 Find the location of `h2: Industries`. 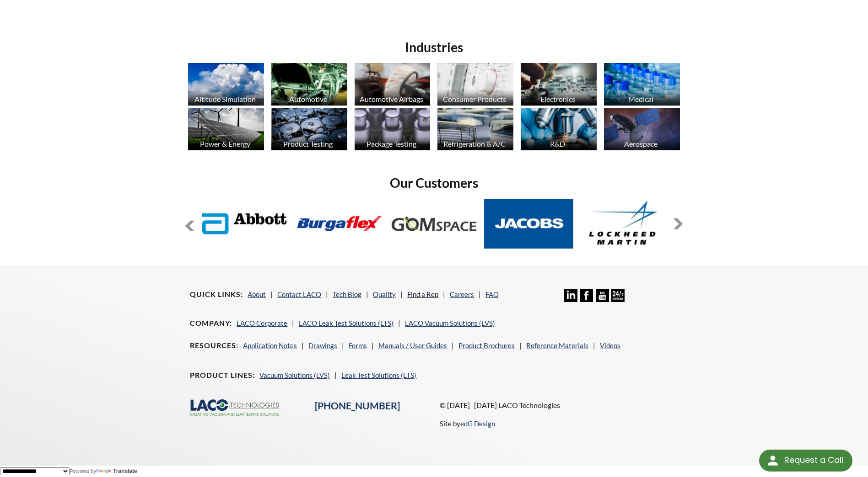

h2: Industries is located at coordinates (433, 47).